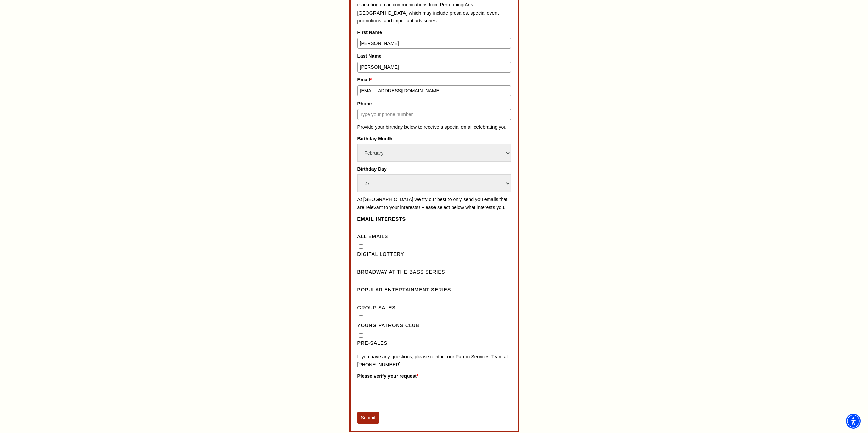 Image resolution: width=868 pixels, height=433 pixels. What do you see at coordinates (434, 80) in the screenshot?
I see `label: Email` at bounding box center [434, 80].